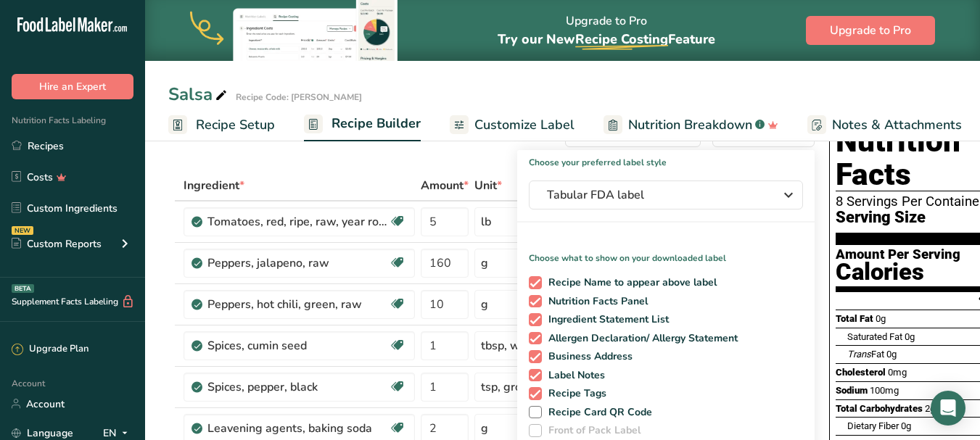 This screenshot has height=440, width=980. Describe the element at coordinates (860, 372) in the screenshot. I see `span: Cholesterol` at that location.